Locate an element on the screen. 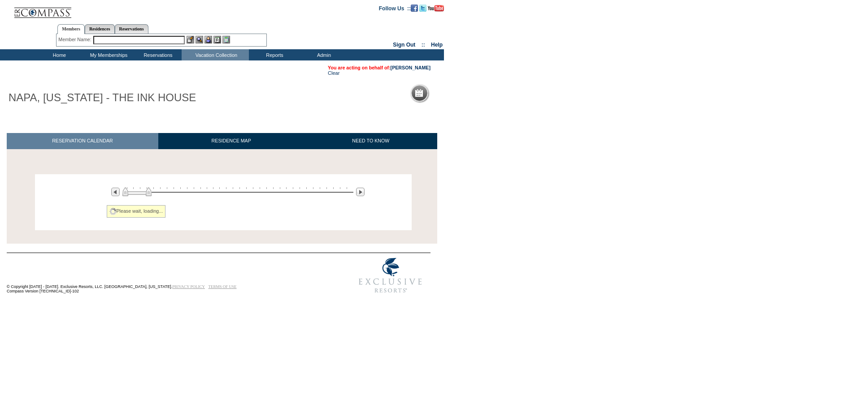  a: Sign Out is located at coordinates (404, 45).